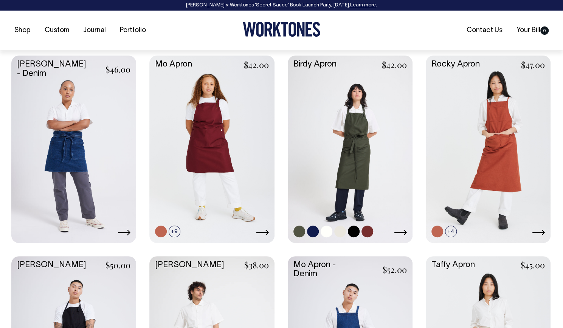 This screenshot has height=328, width=563. Describe the element at coordinates (545, 31) in the screenshot. I see `span: 0` at that location.